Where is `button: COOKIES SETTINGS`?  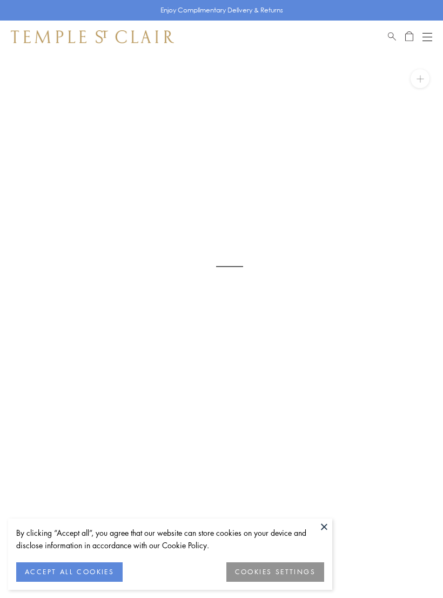
button: COOKIES SETTINGS is located at coordinates (275, 572).